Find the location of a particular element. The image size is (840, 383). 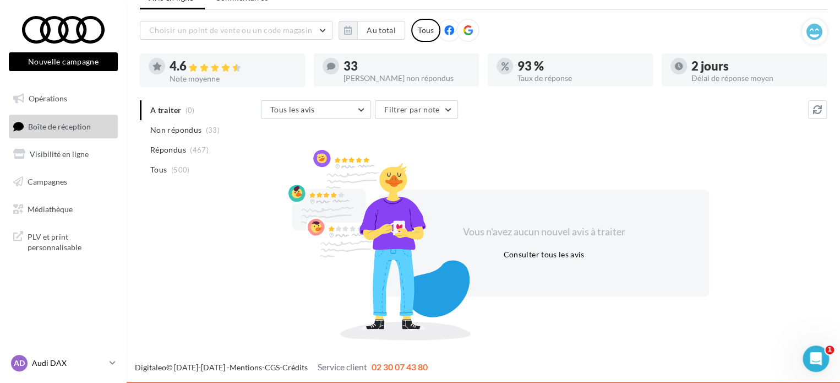

a: Mentions is located at coordinates (245, 367).